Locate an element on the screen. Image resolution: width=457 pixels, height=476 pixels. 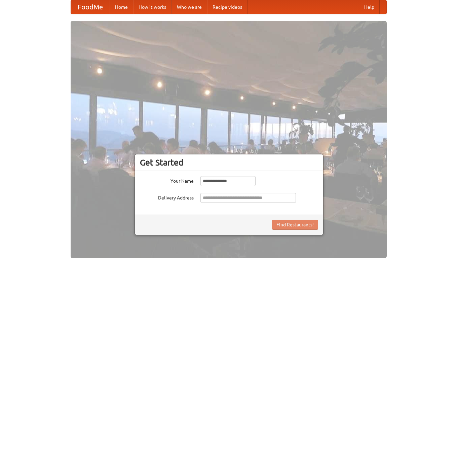
a: Recipe videos is located at coordinates (227, 7).